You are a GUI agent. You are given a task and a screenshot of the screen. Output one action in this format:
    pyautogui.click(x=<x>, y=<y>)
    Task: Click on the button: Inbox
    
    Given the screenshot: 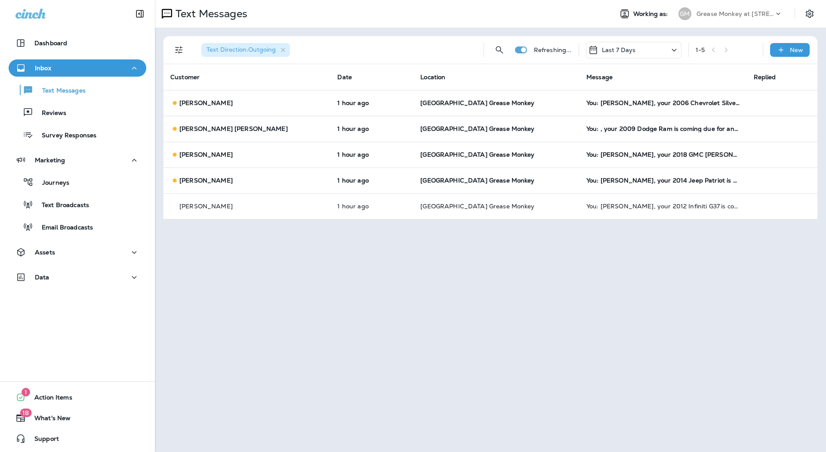 What is the action you would take?
    pyautogui.click(x=77, y=68)
    